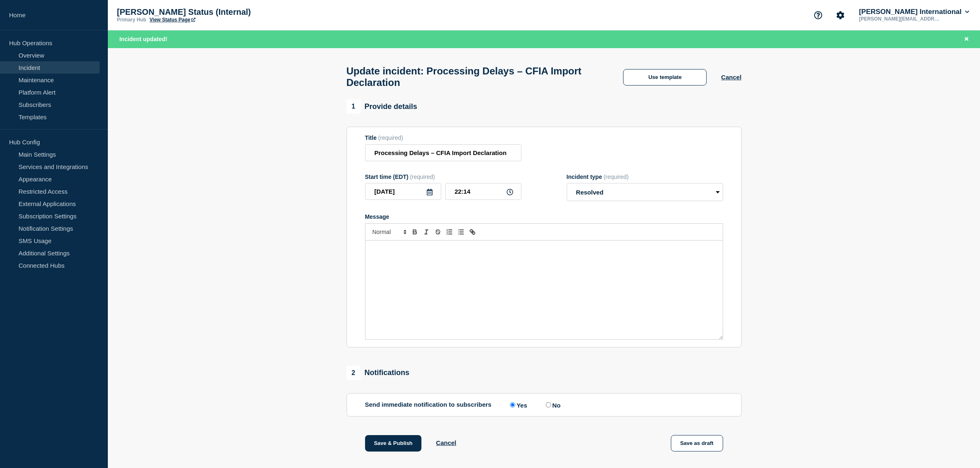 The height and width of the screenshot is (468, 980). What do you see at coordinates (438, 232) in the screenshot?
I see `button: Toggle strikethrough text` at bounding box center [438, 232].